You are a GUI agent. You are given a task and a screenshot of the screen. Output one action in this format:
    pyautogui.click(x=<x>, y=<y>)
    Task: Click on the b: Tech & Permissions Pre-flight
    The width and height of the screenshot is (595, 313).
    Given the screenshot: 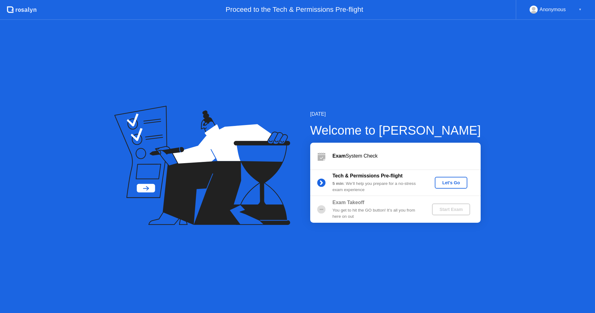 What is the action you would take?
    pyautogui.click(x=367, y=175)
    